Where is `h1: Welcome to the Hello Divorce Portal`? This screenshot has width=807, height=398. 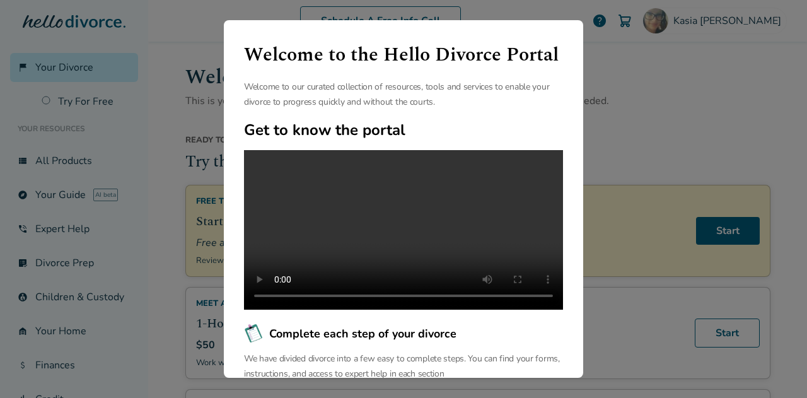 h1: Welcome to the Hello Divorce Portal is located at coordinates (404, 55).